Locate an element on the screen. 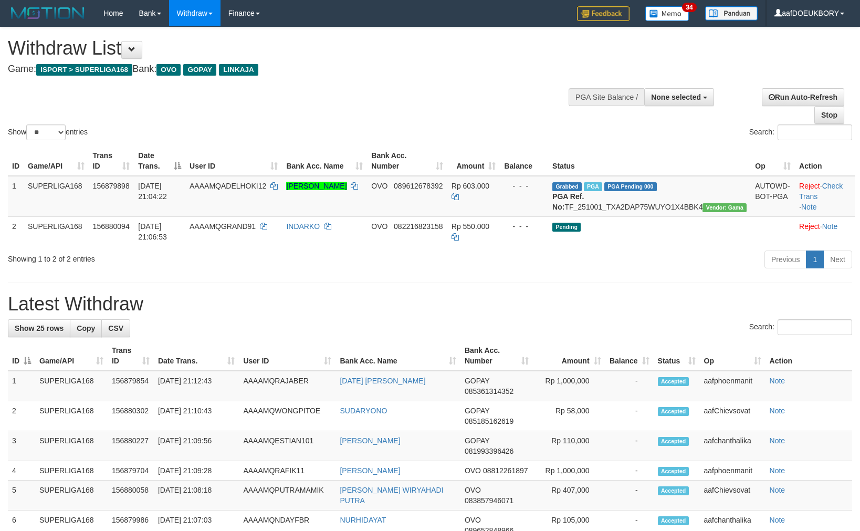 The height and width of the screenshot is (531, 860). label: Search: is located at coordinates (801, 132).